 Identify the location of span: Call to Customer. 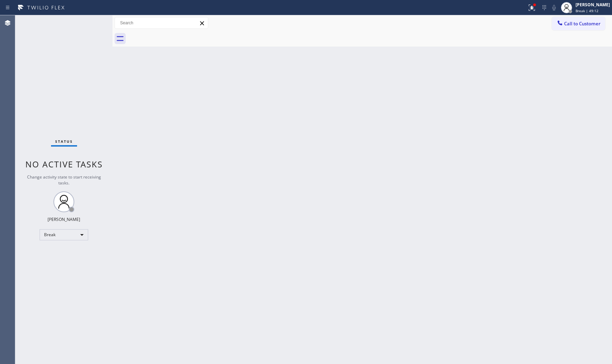
(583, 24).